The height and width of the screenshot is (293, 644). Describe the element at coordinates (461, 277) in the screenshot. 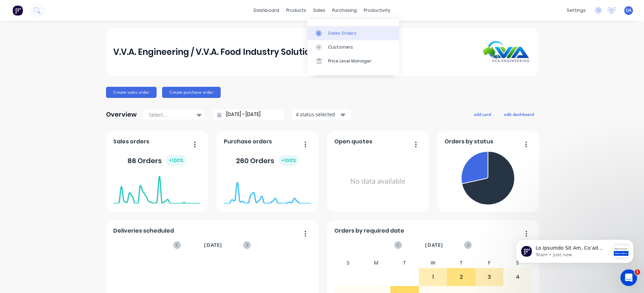

I see `div: 2` at that location.